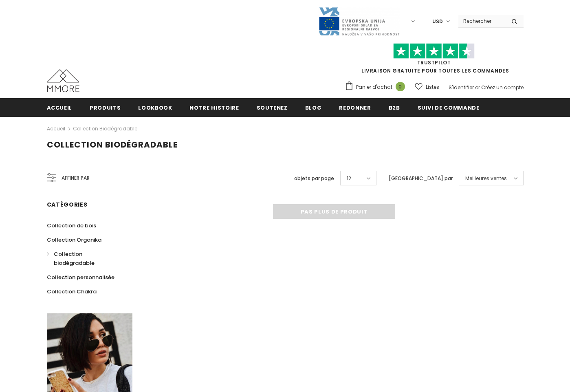 Image resolution: width=570 pixels, height=392 pixels. I want to click on a: B2B, so click(394, 107).